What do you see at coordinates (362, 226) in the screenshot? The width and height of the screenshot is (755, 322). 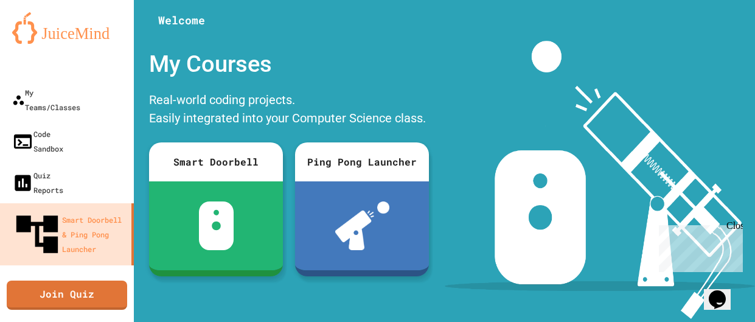 I see `img: ppl-with-ball.png` at bounding box center [362, 226].